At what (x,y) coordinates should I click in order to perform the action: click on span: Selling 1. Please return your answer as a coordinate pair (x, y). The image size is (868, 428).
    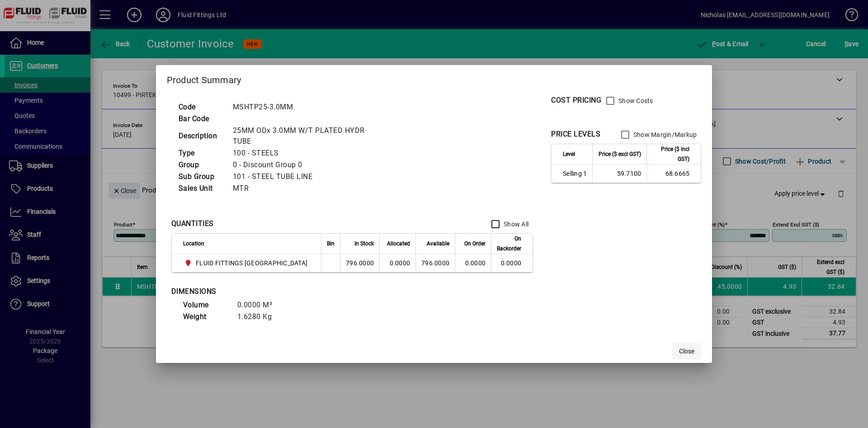
    Looking at the image, I should click on (575, 174).